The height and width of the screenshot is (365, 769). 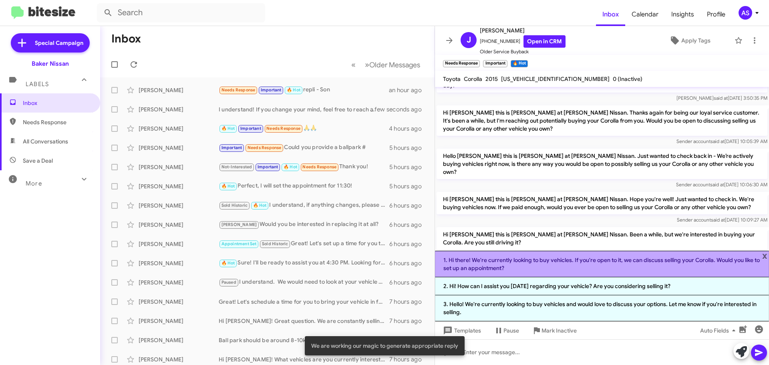 I want to click on span: Toyota, so click(x=452, y=79).